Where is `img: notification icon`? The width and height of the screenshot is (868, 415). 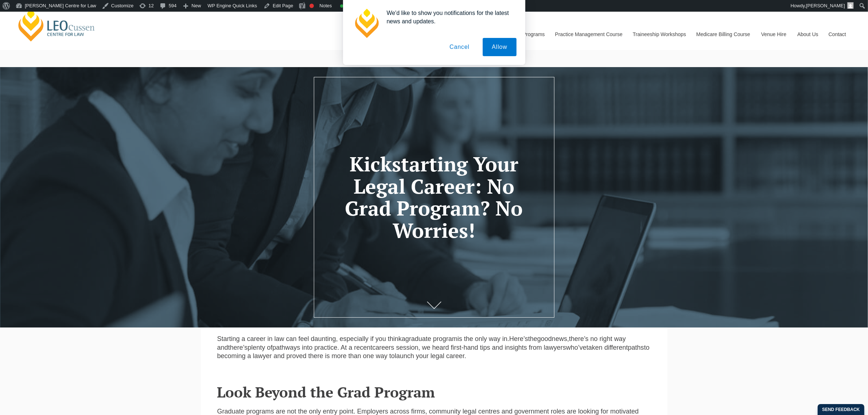
img: notification icon is located at coordinates (366, 23).